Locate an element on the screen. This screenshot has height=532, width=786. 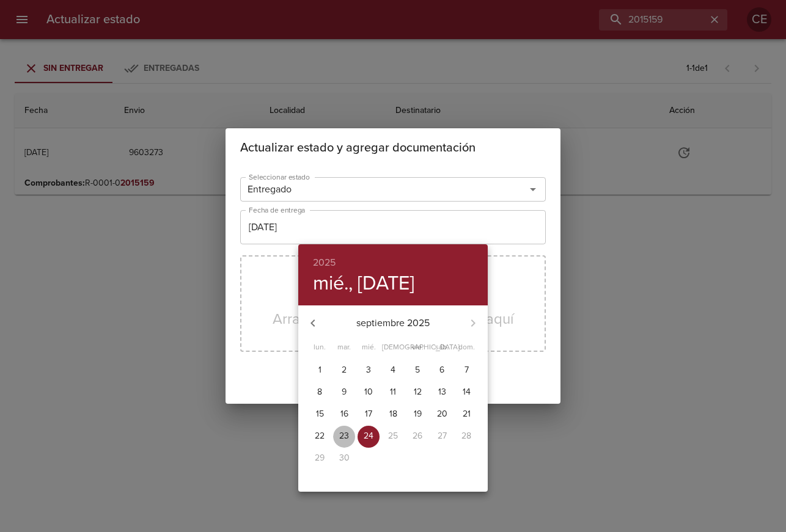
p: 11 is located at coordinates (393, 393).